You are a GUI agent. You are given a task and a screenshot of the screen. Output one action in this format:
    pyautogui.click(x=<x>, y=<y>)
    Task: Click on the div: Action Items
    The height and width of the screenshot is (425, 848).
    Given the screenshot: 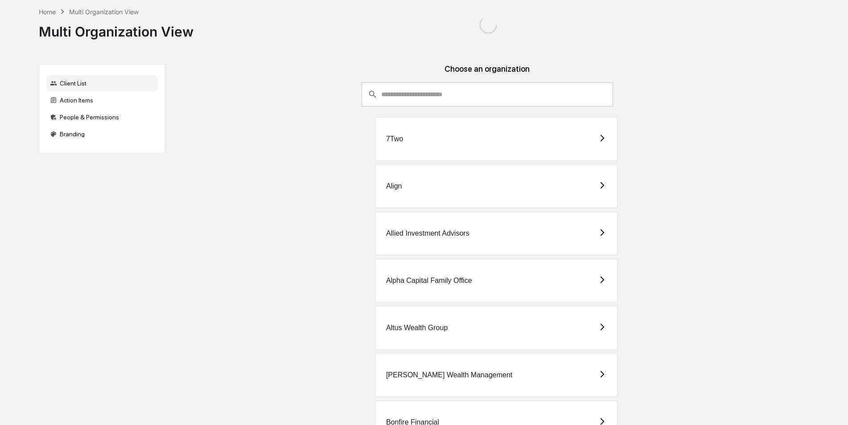 What is the action you would take?
    pyautogui.click(x=102, y=100)
    